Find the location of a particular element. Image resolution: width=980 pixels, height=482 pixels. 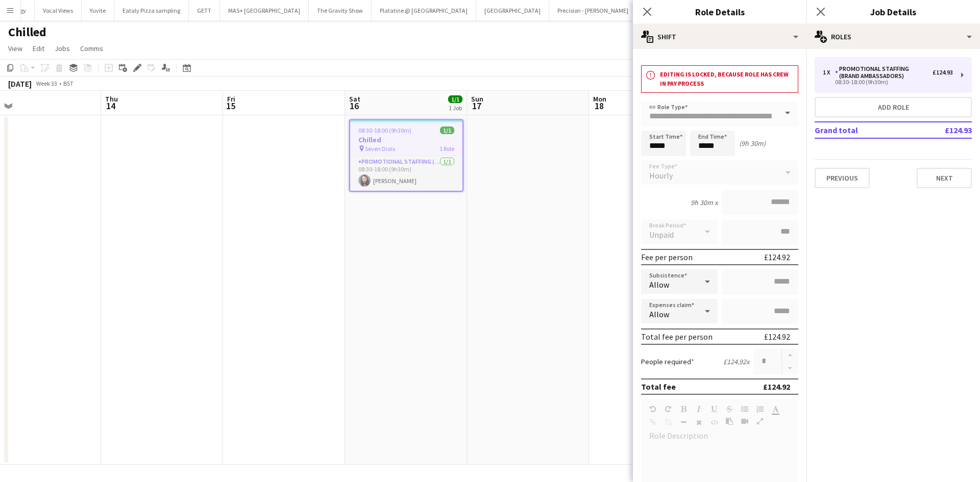

h3: Editing is locked, because role has crew in pay process is located at coordinates (727, 79).